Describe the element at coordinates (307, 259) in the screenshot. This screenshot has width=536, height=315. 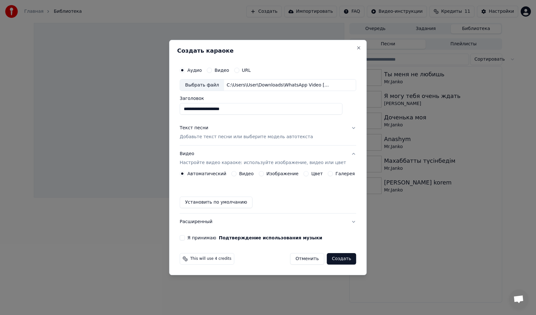
I see `button: Отменить` at that location.